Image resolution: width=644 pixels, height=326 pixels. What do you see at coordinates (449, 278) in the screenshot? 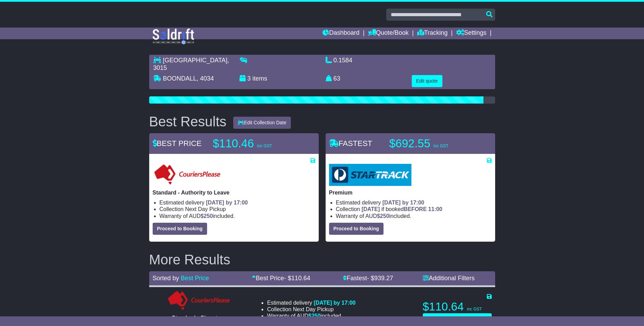
I see `a: Additional Filters` at bounding box center [449, 278].